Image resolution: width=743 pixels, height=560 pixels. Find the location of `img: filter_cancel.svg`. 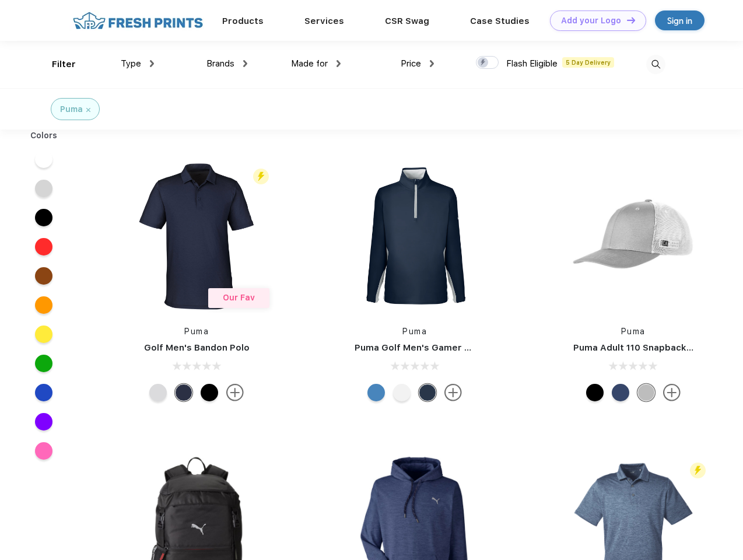

img: filter_cancel.svg is located at coordinates (88, 109).